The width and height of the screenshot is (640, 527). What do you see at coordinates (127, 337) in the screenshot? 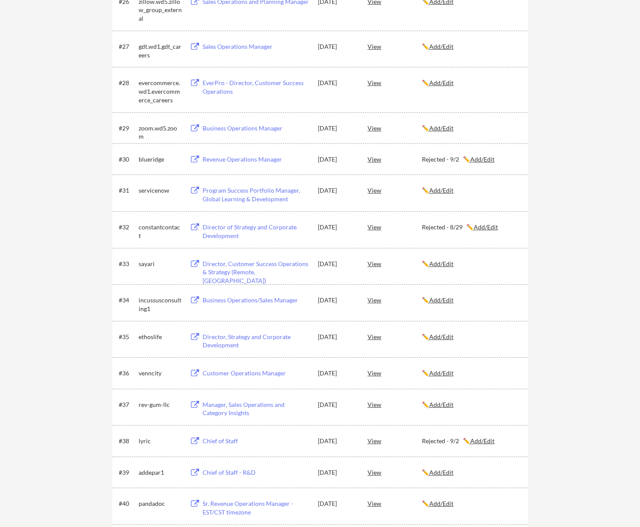
I see `div: #35` at bounding box center [127, 337].